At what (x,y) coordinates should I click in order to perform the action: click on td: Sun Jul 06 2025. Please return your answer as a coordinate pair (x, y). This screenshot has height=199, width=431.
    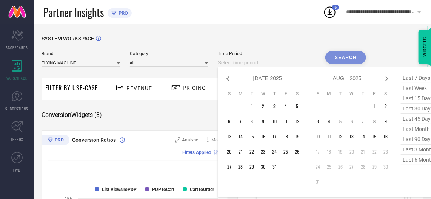
    Looking at the image, I should click on (229, 121).